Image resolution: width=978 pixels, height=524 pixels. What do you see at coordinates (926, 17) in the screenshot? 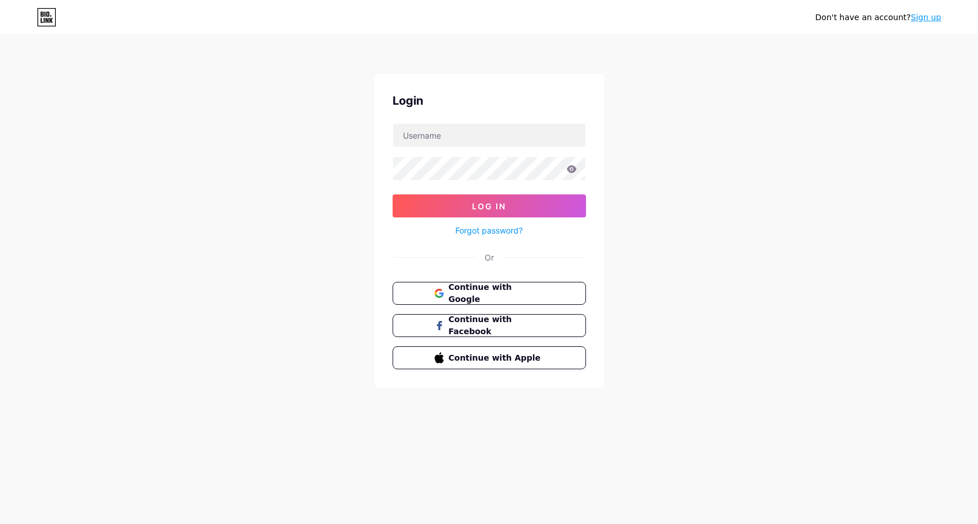
I see `a: Sign up` at bounding box center [926, 17].